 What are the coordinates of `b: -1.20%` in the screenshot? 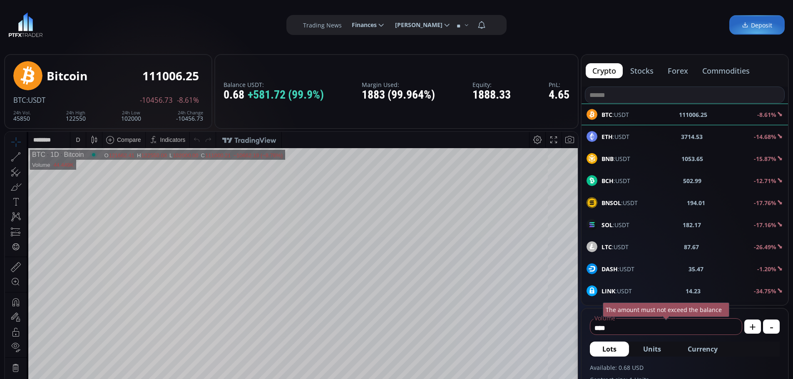 It's located at (767, 269).